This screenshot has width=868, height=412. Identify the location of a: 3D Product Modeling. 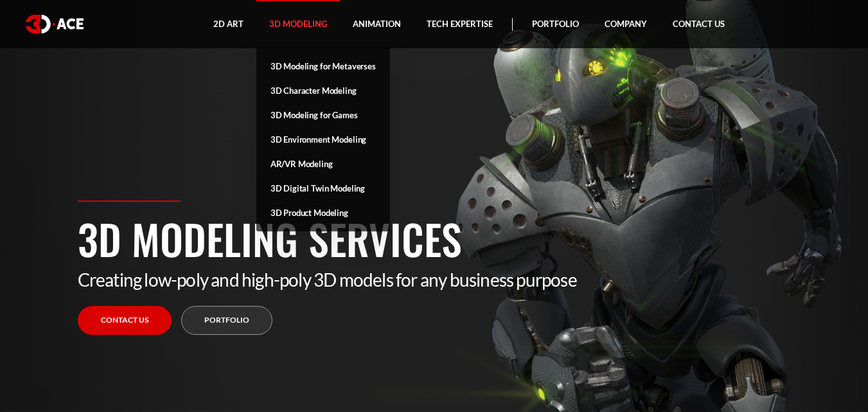
(323, 212).